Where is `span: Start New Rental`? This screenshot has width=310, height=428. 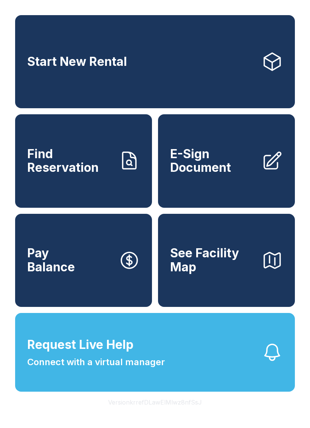 span: Start New Rental is located at coordinates (77, 62).